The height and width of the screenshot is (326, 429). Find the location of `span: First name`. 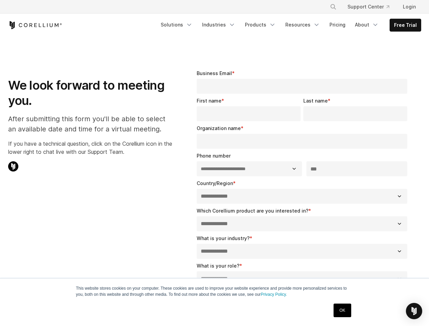

span: First name is located at coordinates (209, 100).